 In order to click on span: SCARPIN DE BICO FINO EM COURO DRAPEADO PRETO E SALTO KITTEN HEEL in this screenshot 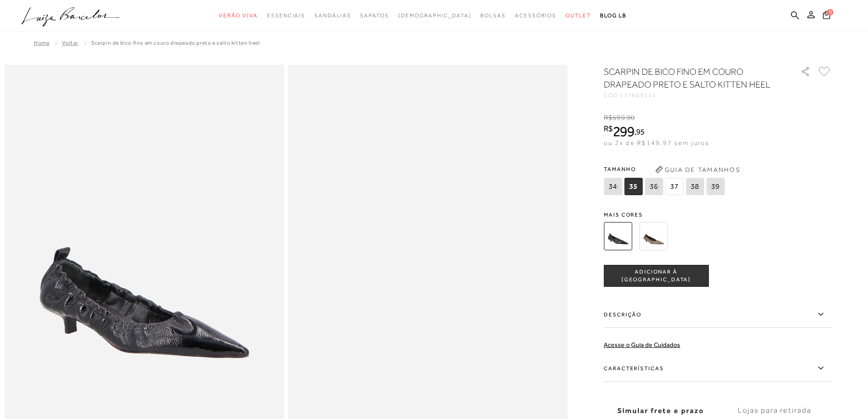, I will do `click(176, 43)`.